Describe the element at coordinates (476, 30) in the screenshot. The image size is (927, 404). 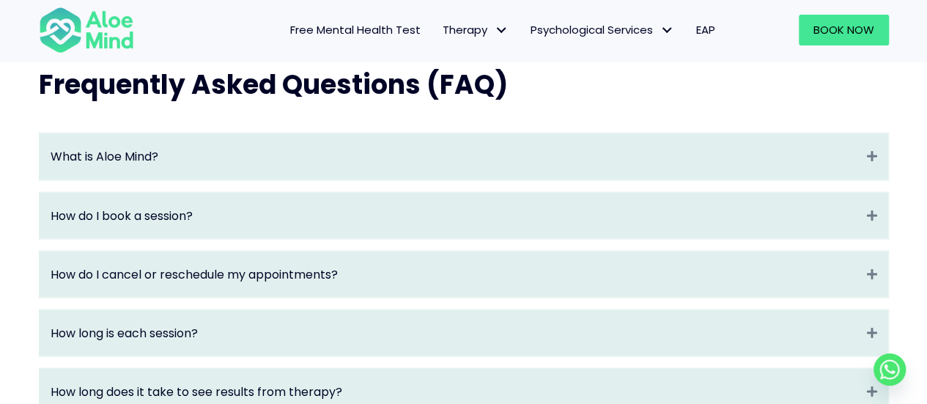
I see `a: TherapyTherapy: submenu` at that location.